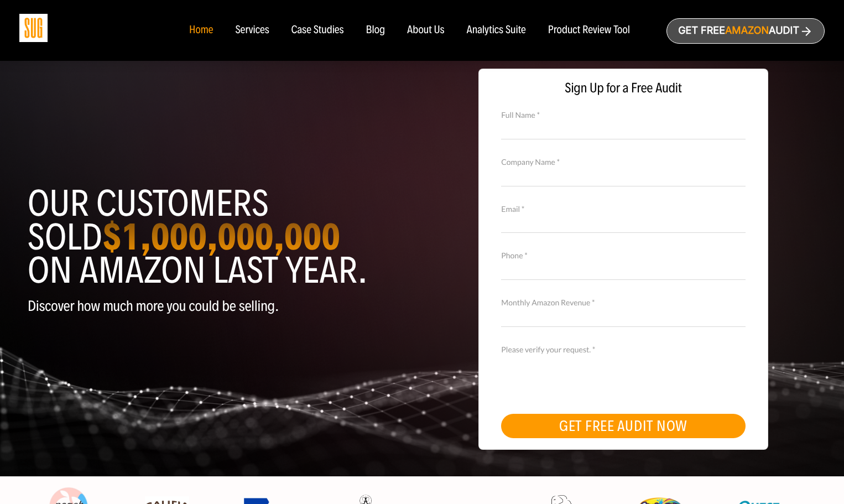  Describe the element at coordinates (318, 30) in the screenshot. I see `div: Case Studies` at that location.